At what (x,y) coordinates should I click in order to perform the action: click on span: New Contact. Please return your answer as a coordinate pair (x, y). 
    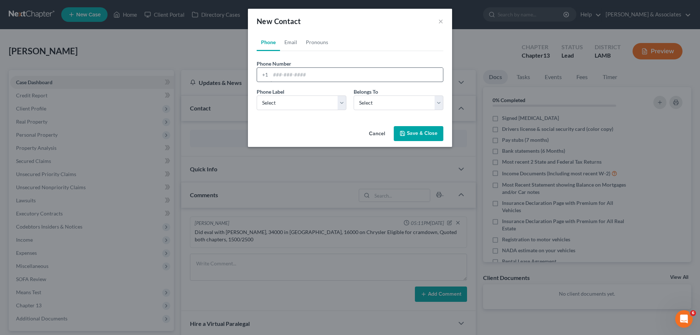
    Looking at the image, I should click on (279, 21).